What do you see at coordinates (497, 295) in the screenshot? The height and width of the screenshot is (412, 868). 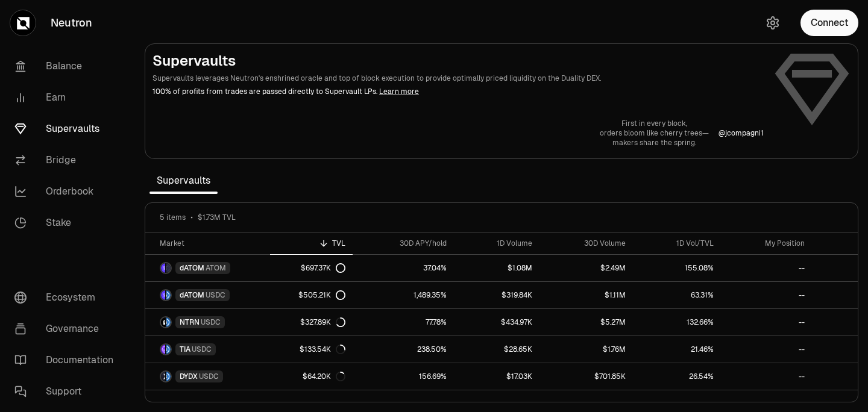 I see `a: $319.84K` at bounding box center [497, 295].